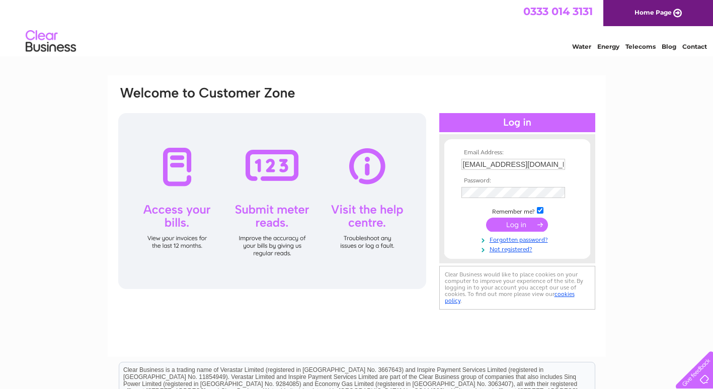  Describe the element at coordinates (558, 11) in the screenshot. I see `span: 0333 014 3131` at that location.